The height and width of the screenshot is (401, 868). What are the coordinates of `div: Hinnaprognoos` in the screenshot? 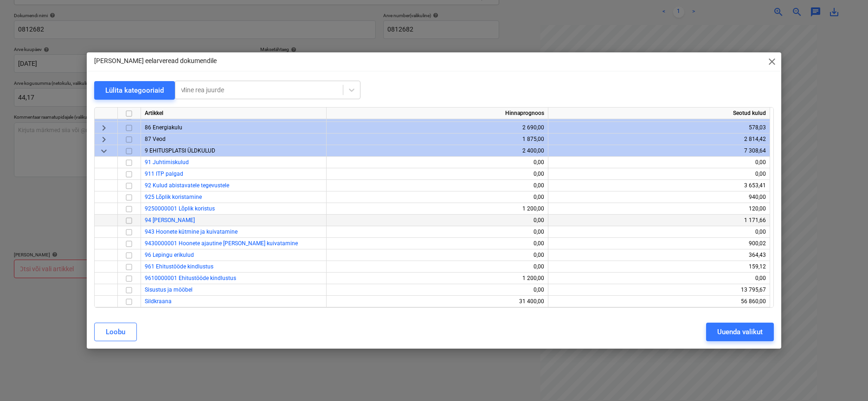 It's located at (437, 113).